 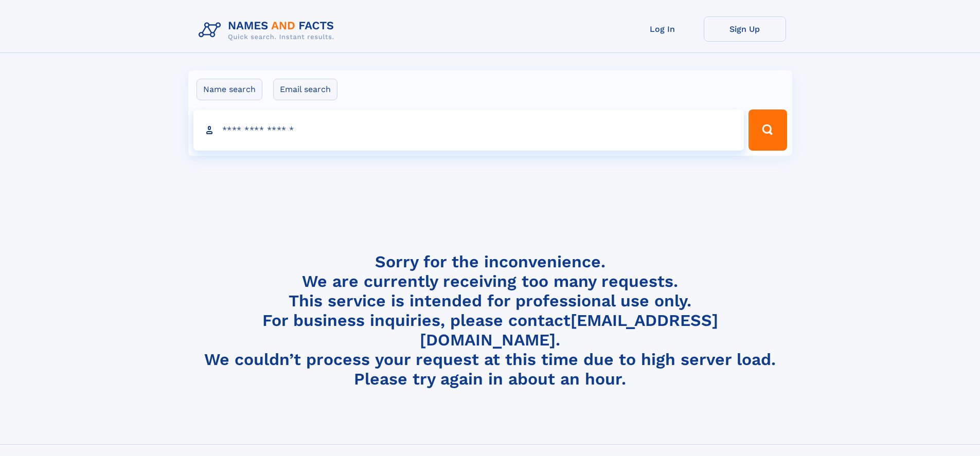 What do you see at coordinates (745, 29) in the screenshot?
I see `a: Sign Up` at bounding box center [745, 29].